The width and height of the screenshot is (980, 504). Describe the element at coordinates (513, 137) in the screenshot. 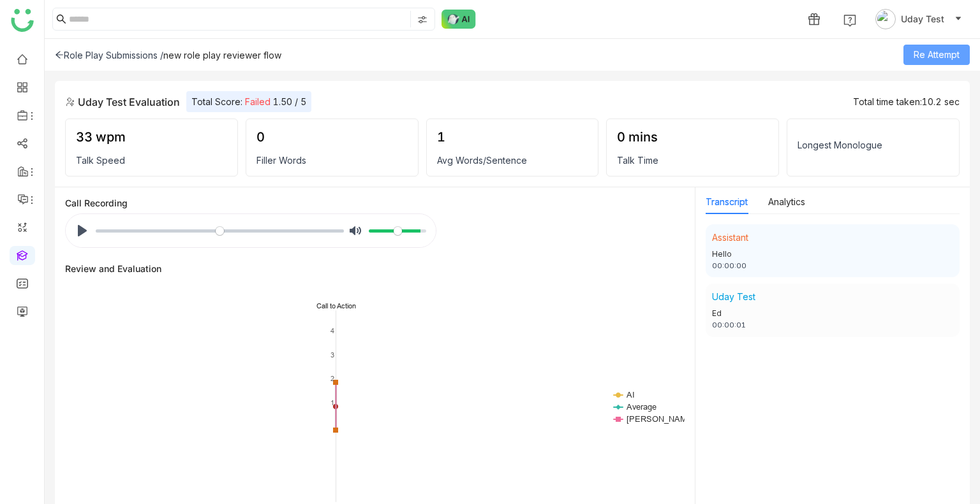

I see `div: 1` at that location.